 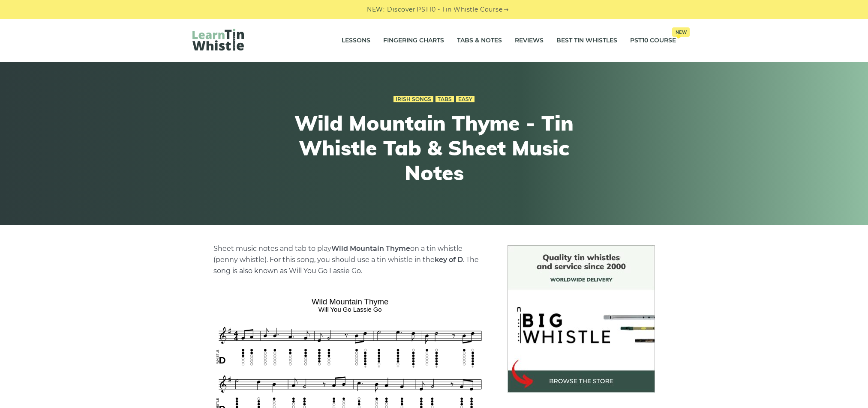 What do you see at coordinates (680, 32) in the screenshot?
I see `span: New` at bounding box center [680, 32].